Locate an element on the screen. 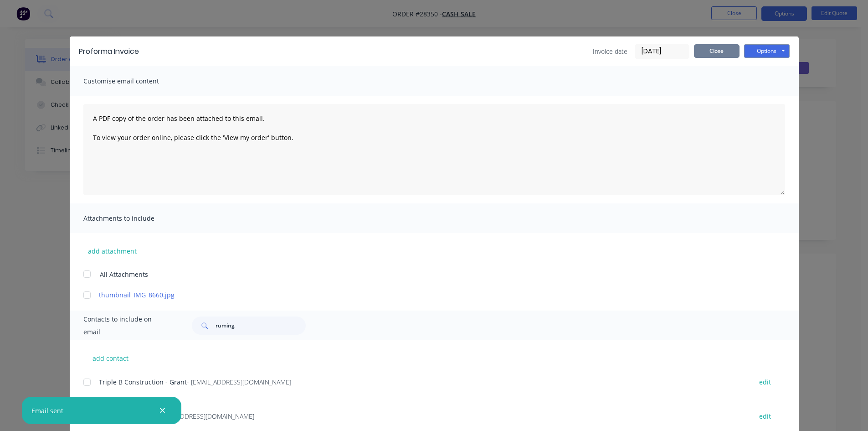 The height and width of the screenshot is (431, 868). input: Search... is located at coordinates (261, 325).